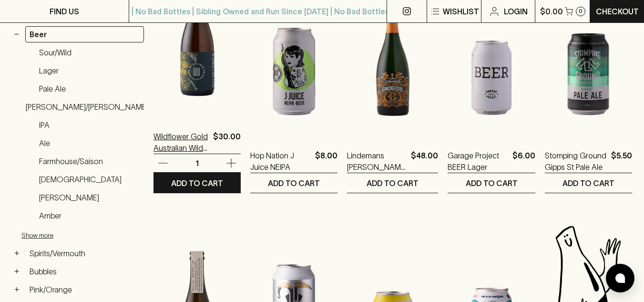  Describe the element at coordinates (622, 161) in the screenshot. I see `p: $5.50` at that location.